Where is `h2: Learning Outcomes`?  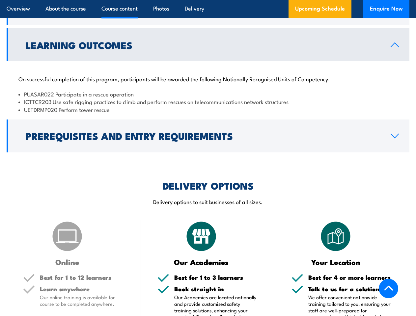 h2: Learning Outcomes is located at coordinates (203, 45).